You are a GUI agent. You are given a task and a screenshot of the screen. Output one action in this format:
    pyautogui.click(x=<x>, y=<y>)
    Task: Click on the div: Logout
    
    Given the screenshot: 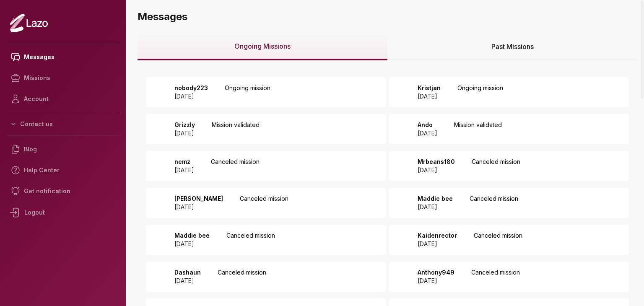 What is the action you would take?
    pyautogui.click(x=63, y=212)
    